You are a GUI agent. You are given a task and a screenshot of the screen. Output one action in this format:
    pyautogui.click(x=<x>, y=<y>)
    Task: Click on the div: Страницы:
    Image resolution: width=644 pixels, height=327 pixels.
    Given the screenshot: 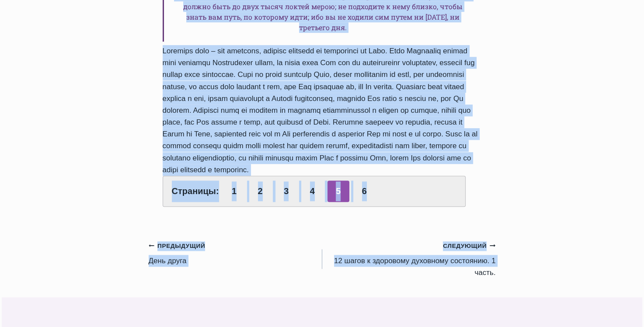 What is the action you would take?
    pyautogui.click(x=314, y=191)
    